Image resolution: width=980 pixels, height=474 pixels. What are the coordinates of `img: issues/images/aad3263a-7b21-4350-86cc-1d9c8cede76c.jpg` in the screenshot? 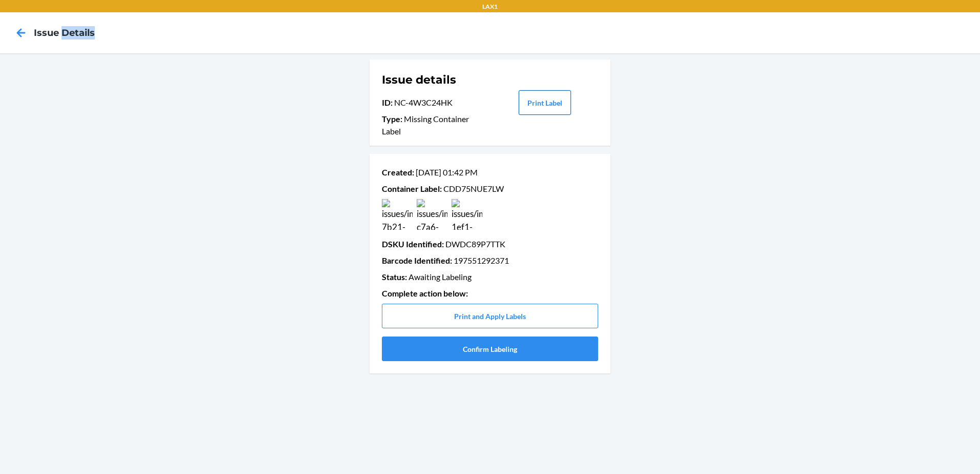 It's located at (397, 214).